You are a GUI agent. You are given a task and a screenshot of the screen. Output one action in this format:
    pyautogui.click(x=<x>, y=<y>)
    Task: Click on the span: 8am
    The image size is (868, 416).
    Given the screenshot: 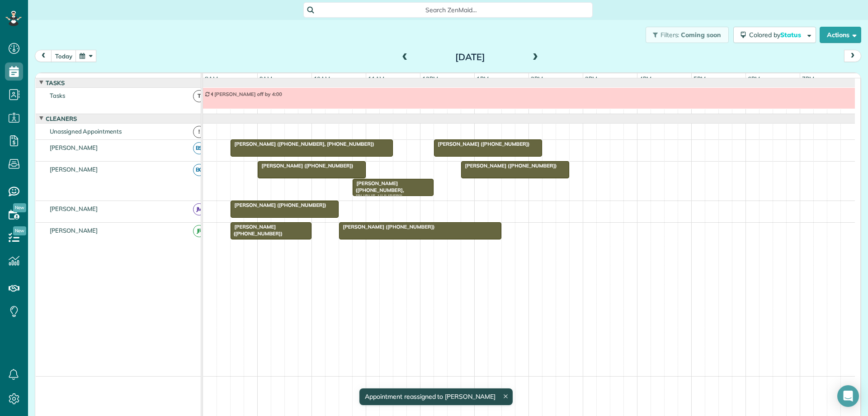 What is the action you would take?
    pyautogui.click(x=212, y=79)
    